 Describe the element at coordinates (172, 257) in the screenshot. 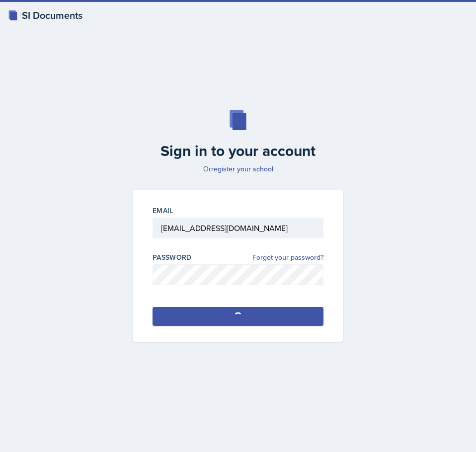

I see `label: Password` at that location.